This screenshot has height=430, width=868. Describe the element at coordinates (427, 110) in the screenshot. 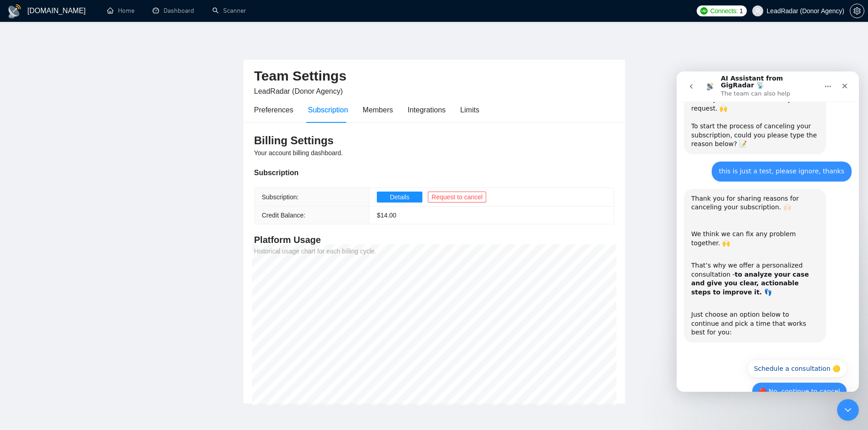

I see `div: Integrations` at that location.